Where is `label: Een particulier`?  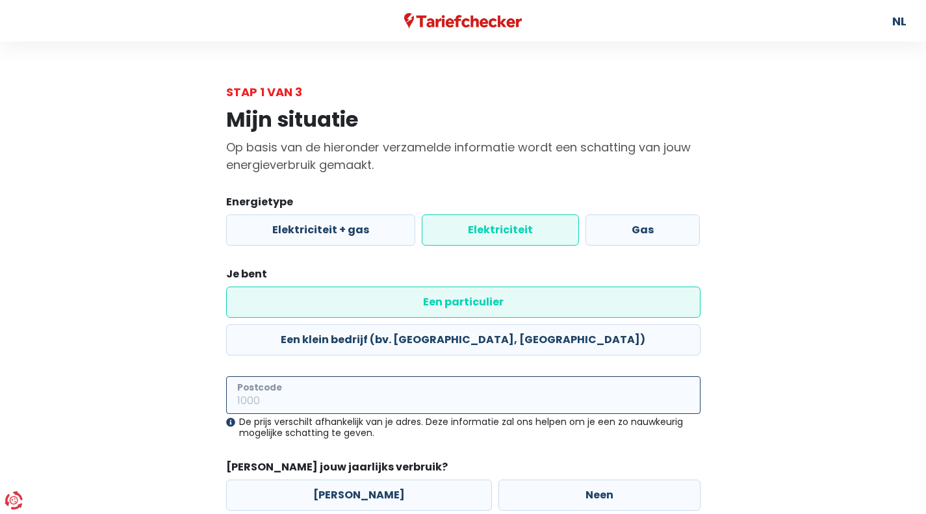
label: Een particulier is located at coordinates (464, 302).